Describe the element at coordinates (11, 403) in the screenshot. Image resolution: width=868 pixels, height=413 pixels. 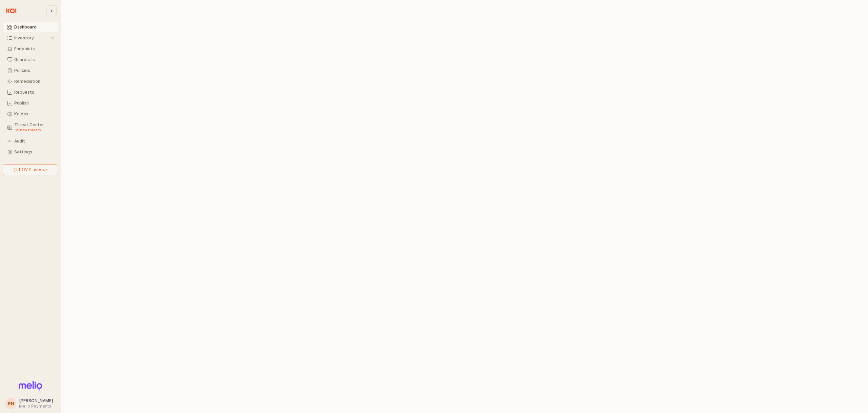
I see `button: RN` at that location.